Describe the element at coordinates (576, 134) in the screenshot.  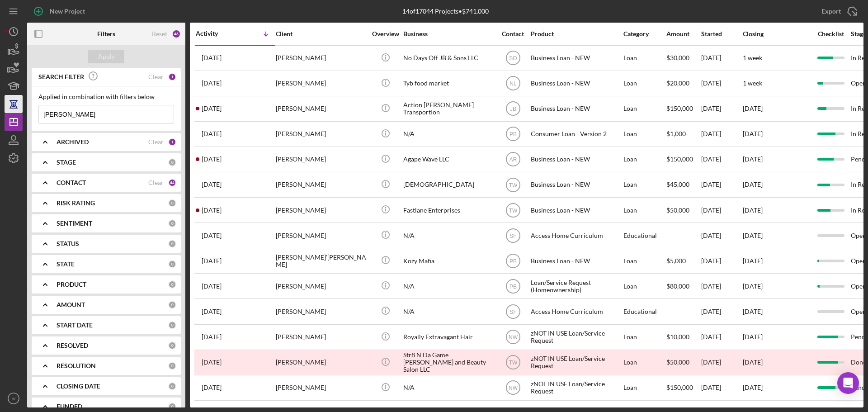
I see `div: Consumer Loan - Version 2` at that location.